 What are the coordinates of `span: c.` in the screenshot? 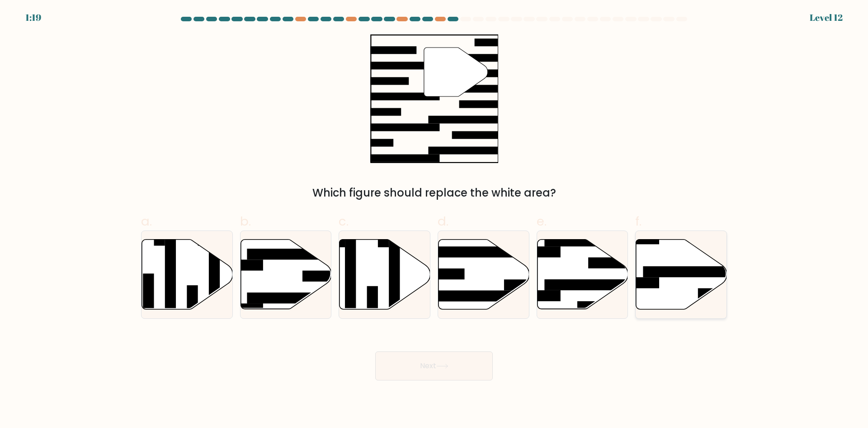 It's located at (344, 221).